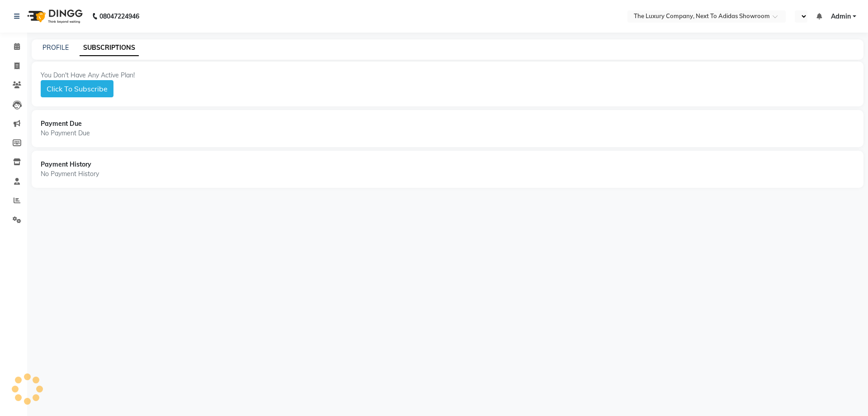 This screenshot has height=416, width=868. I want to click on a: SUBSCRIPTIONS, so click(109, 48).